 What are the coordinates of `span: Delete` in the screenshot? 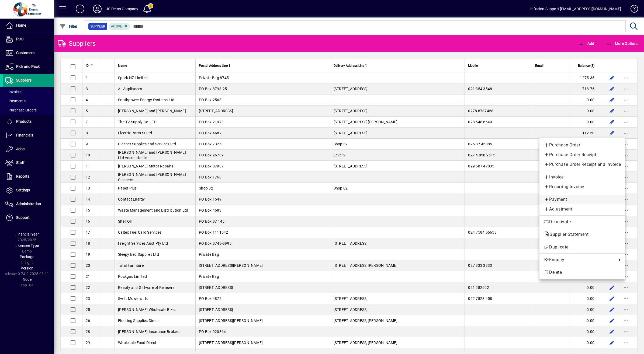 It's located at (582, 272).